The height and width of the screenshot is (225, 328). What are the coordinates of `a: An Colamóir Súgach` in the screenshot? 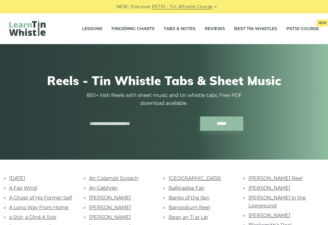 It's located at (114, 178).